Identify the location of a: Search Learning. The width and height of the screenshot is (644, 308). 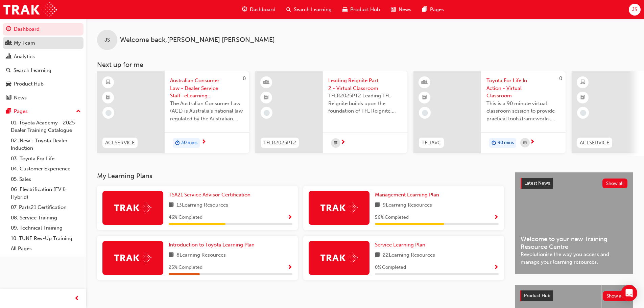
(43, 70).